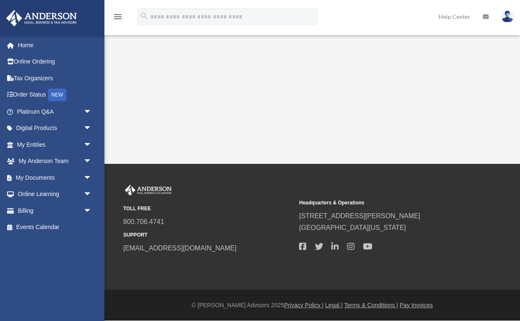  What do you see at coordinates (334, 305) in the screenshot?
I see `a: Legal |` at bounding box center [334, 305].